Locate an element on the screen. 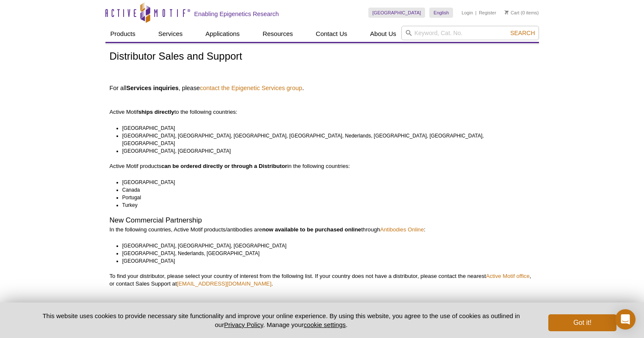  a: English is located at coordinates (441, 13).